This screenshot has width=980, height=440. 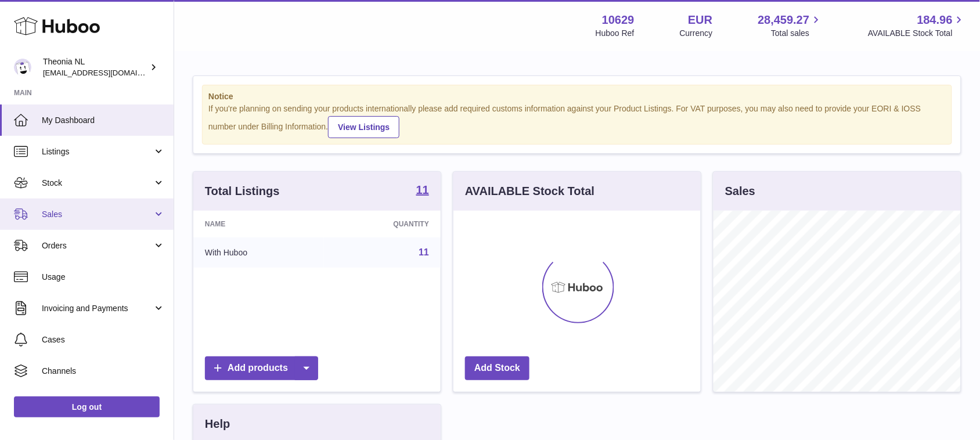 What do you see at coordinates (103, 277) in the screenshot?
I see `span: Usage` at bounding box center [103, 277].